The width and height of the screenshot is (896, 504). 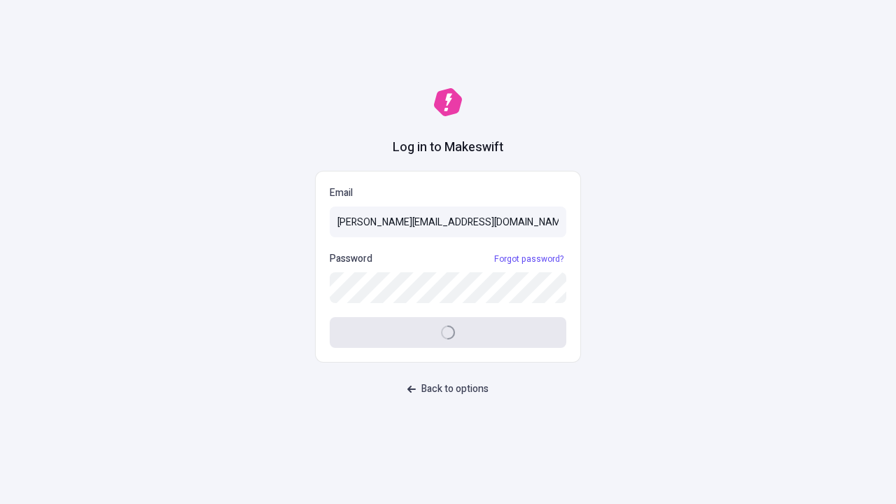 I want to click on span: Back to options, so click(x=455, y=389).